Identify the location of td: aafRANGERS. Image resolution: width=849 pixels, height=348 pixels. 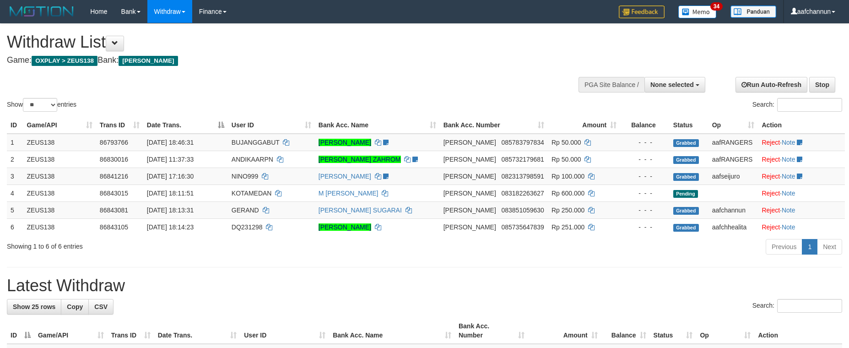
(733, 142).